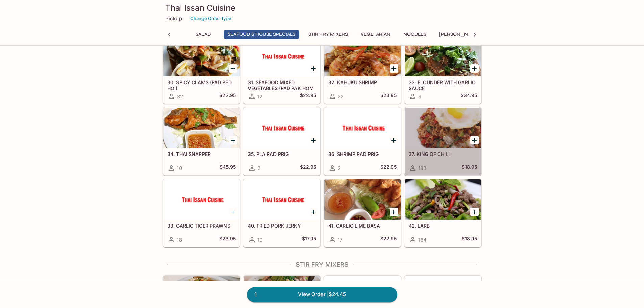 Image resolution: width=644 pixels, height=308 pixels. I want to click on div: 33. FLOUNDER WITH GARLIC SAUCE, so click(443, 56).